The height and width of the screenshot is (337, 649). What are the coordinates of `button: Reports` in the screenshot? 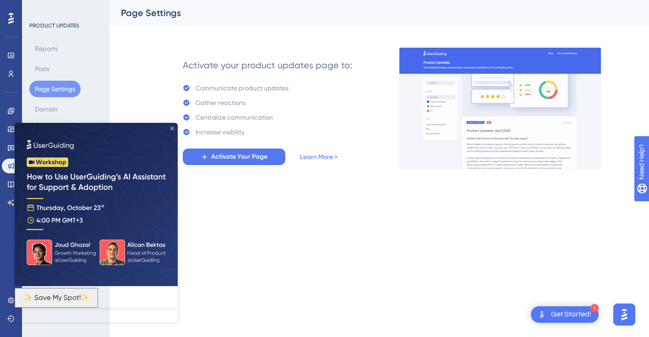 It's located at (46, 49).